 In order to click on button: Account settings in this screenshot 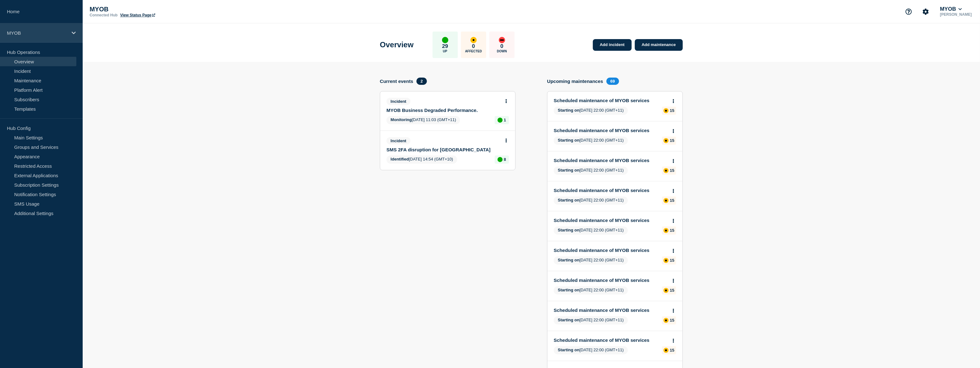, I will do `click(926, 12)`.